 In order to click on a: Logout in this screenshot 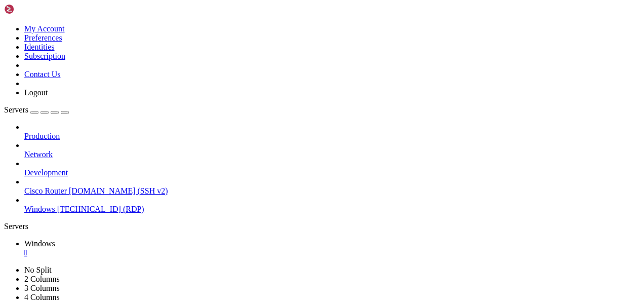, I will do `click(36, 92)`.